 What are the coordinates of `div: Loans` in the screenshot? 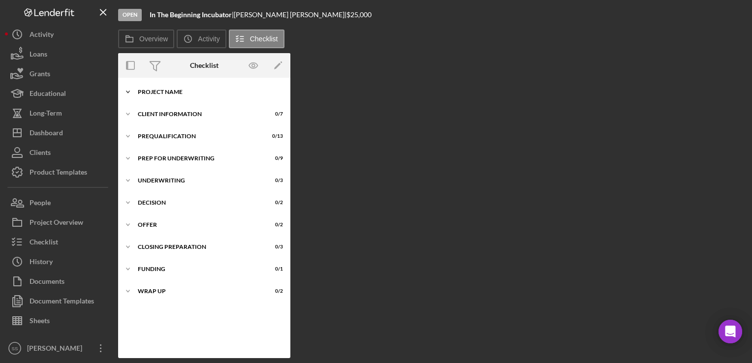 It's located at (38, 55).